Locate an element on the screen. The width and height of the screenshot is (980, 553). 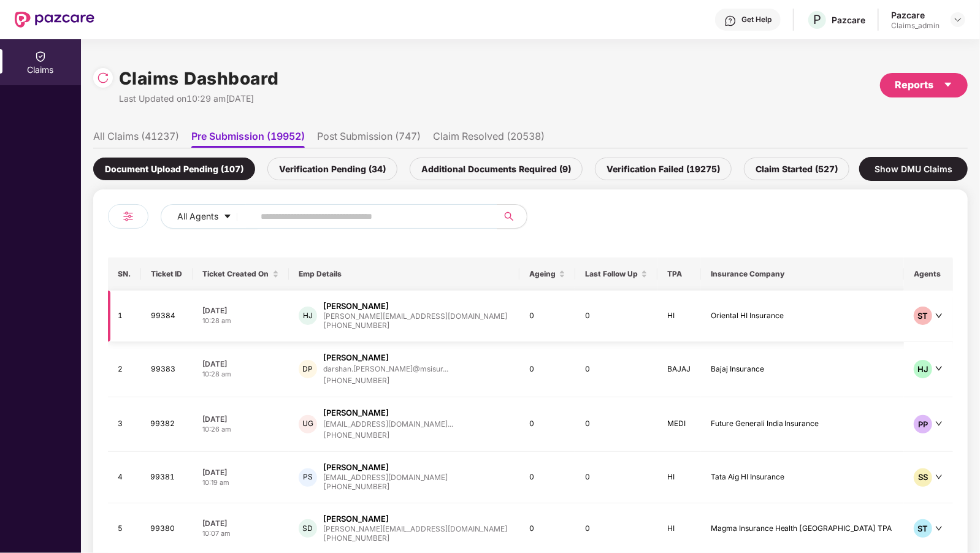
div: Show DMU Claims is located at coordinates (913, 169).